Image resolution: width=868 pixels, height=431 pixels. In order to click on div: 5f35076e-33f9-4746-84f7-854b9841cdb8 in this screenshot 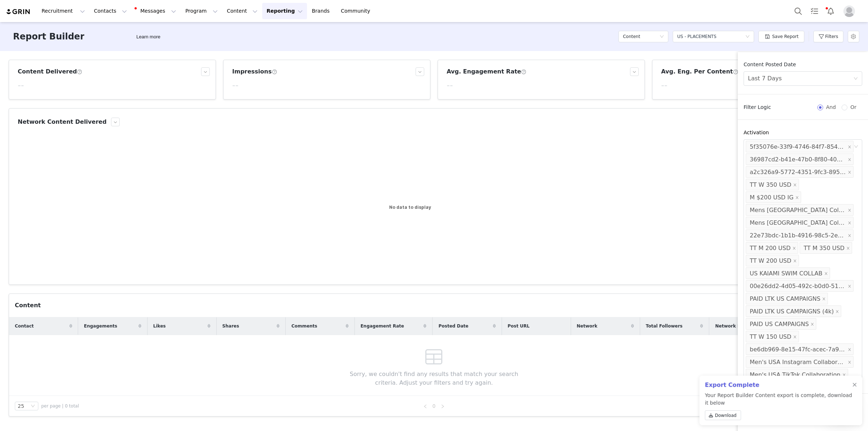, I will do `click(798, 147)`.